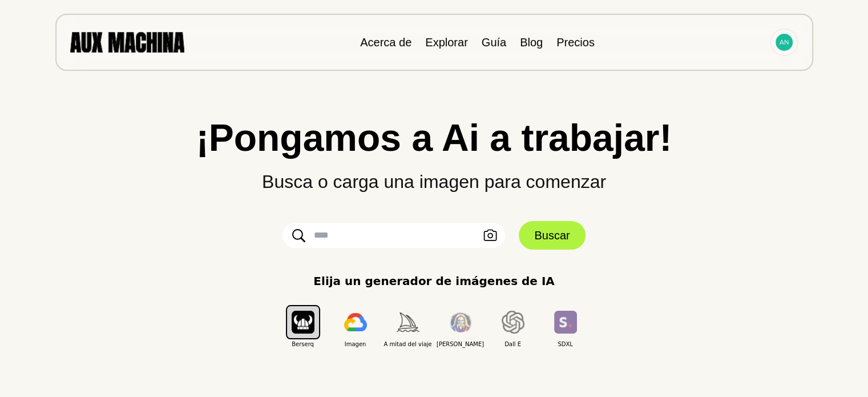 Image resolution: width=868 pixels, height=397 pixels. What do you see at coordinates (356, 323) in the screenshot?
I see `img: Imagen` at bounding box center [356, 323].